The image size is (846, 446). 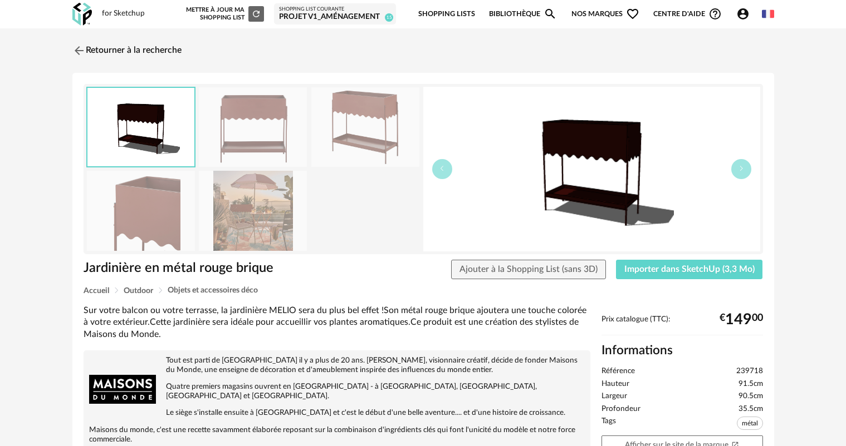 I want to click on span: métal, so click(x=749, y=424).